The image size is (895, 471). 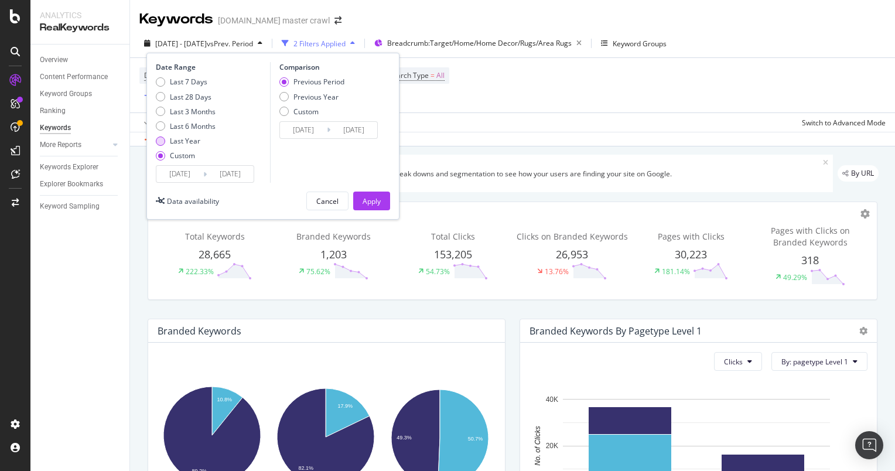 What do you see at coordinates (69, 167) in the screenshot?
I see `div: Keywords Explorer` at bounding box center [69, 167].